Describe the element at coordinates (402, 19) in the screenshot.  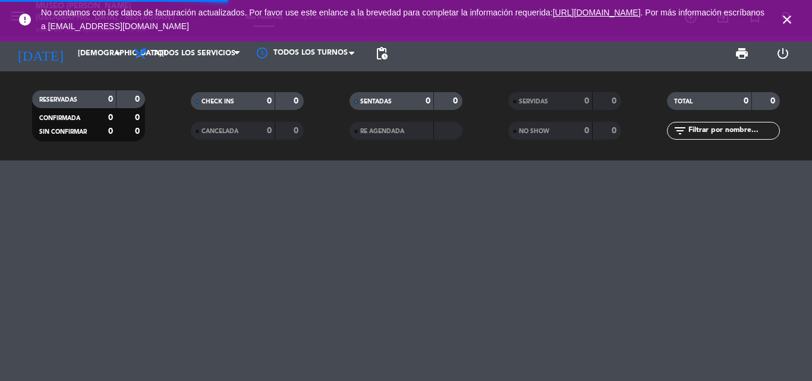
I see `span: No contamos con los datos de facturación actualizados. Por favor use este enlance a la brevedad p...` at that location.